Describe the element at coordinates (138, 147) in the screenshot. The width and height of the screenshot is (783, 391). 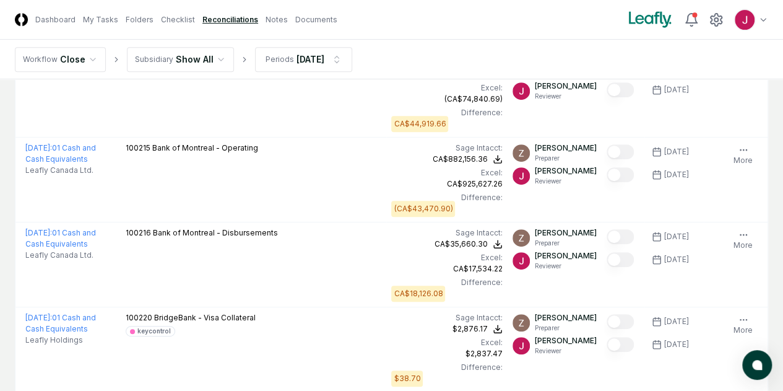
I see `span: 100215` at that location.